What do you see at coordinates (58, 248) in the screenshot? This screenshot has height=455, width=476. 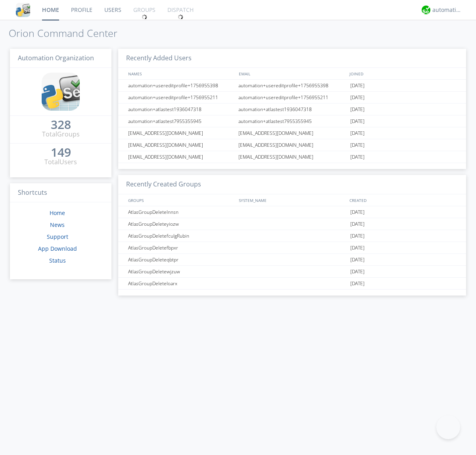 I see `a: App Download` at bounding box center [58, 248].